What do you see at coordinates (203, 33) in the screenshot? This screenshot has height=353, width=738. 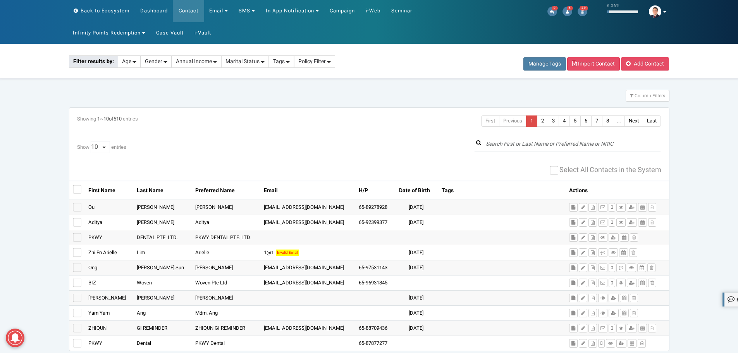 I see `span: i-Vault` at bounding box center [203, 33].